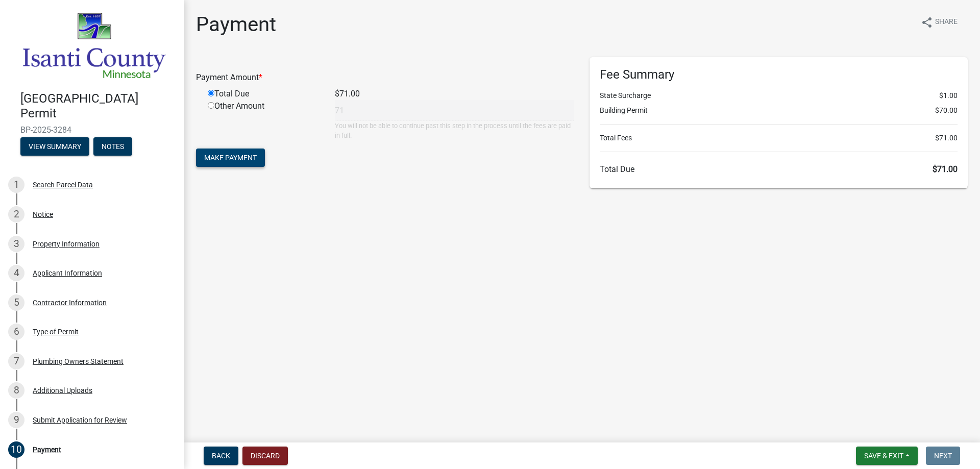  What do you see at coordinates (113, 147) in the screenshot?
I see `wm-modal-confirm: Notes` at bounding box center [113, 147].